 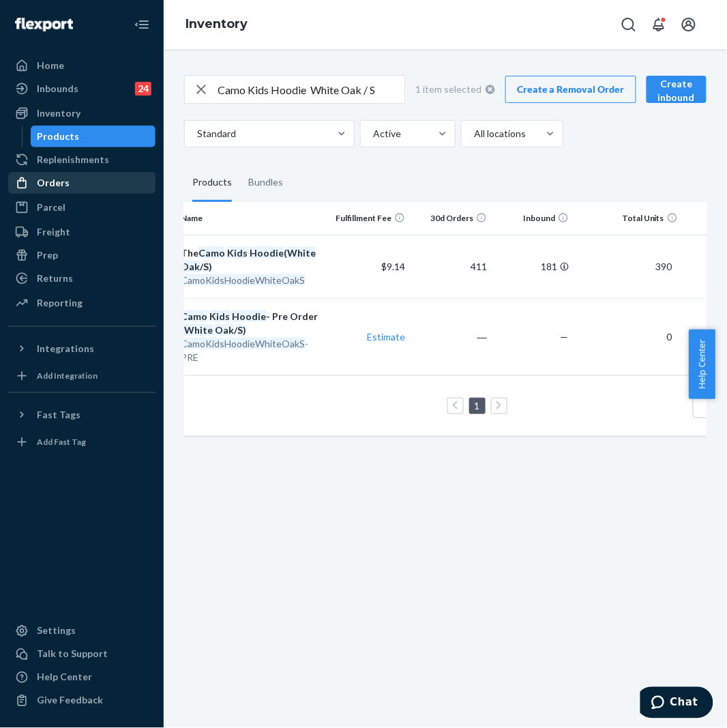 I want to click on div: Inbounds, so click(x=58, y=89).